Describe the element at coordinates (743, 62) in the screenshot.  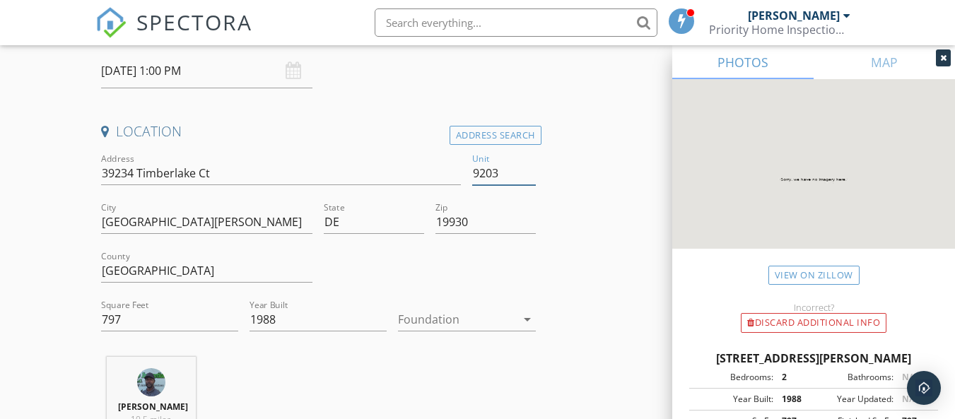
I see `a: PHOTOS` at that location.